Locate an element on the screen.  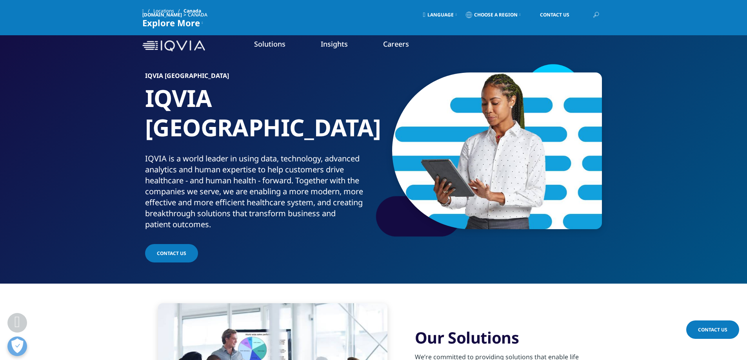
img: 9_rbuportraitoption.jpg is located at coordinates (497, 151).